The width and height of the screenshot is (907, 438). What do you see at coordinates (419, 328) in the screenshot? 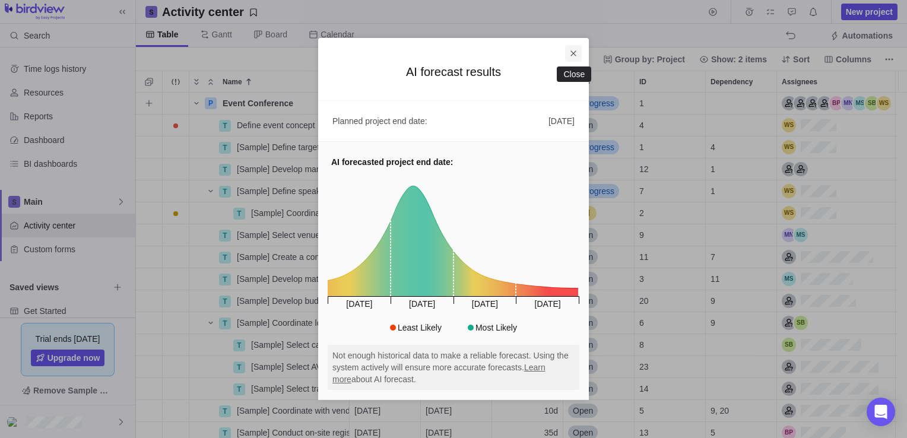
I see `span: Least Likely` at bounding box center [419, 328].